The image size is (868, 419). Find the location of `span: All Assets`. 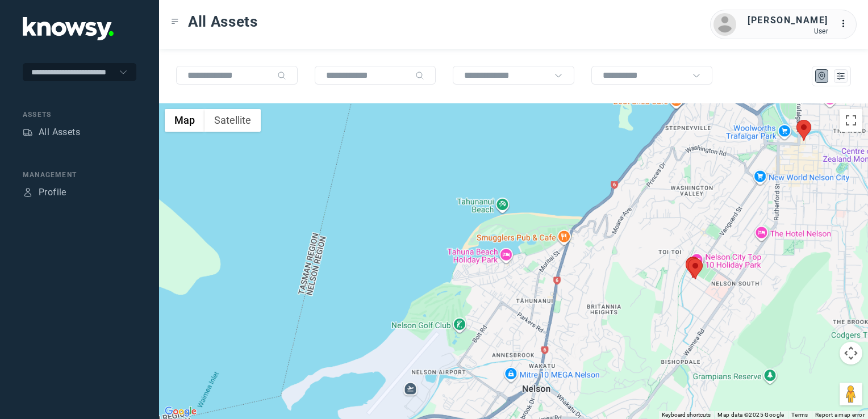

span: All Assets is located at coordinates (223, 21).